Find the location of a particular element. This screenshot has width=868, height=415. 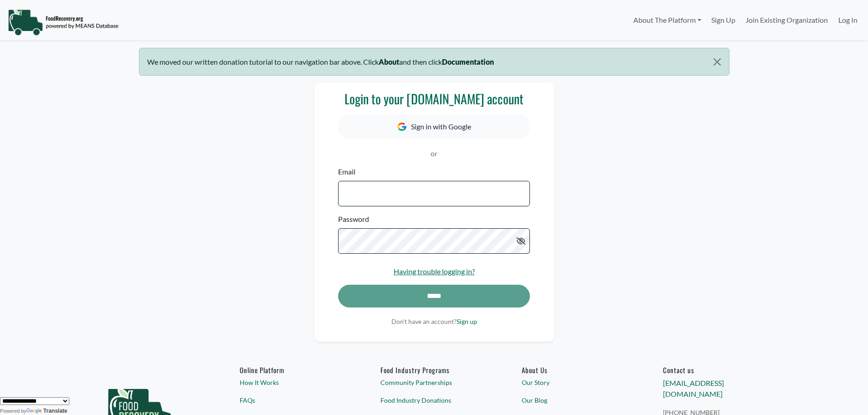

a: Sign up is located at coordinates (467, 322).